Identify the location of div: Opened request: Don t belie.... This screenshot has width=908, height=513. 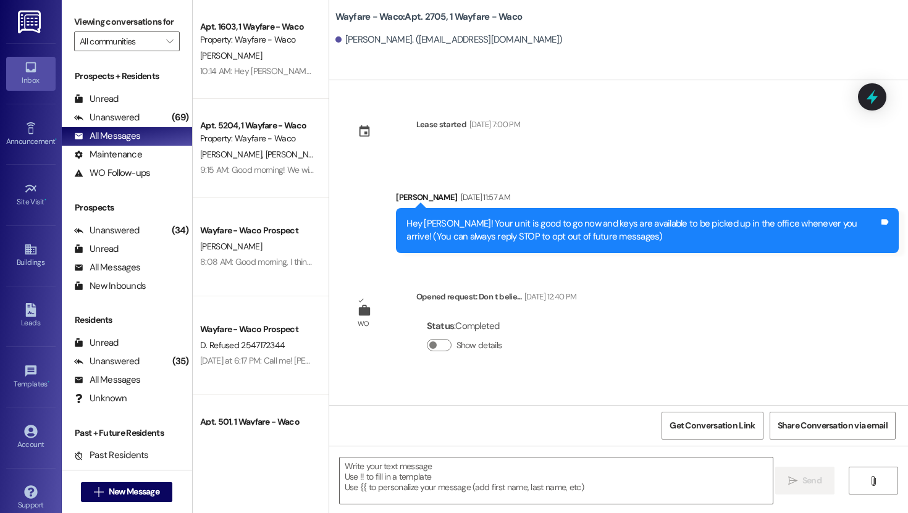
(497, 299).